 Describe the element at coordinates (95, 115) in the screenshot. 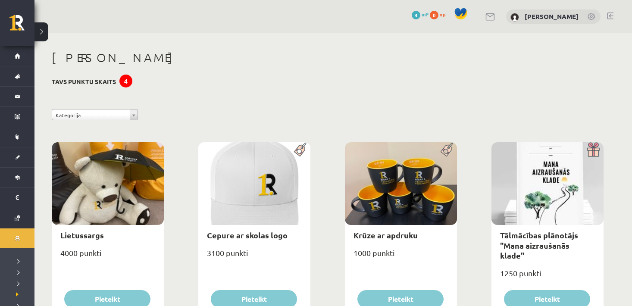

I see `a: Kategorija` at that location.